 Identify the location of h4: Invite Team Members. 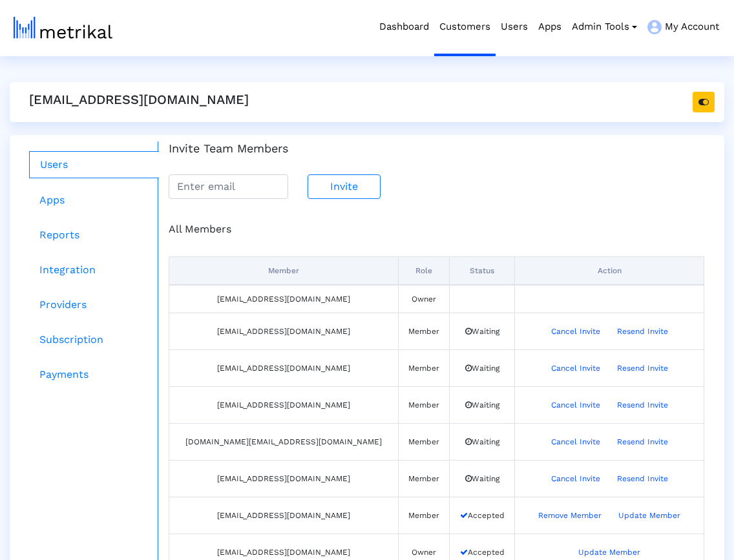
(436, 149).